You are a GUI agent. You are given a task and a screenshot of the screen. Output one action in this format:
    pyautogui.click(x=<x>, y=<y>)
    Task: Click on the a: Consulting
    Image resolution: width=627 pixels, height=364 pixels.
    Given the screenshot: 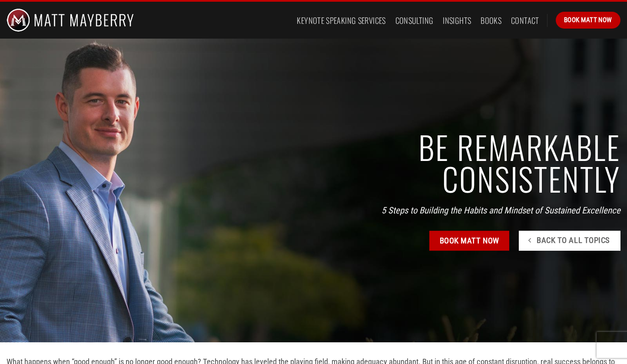 What is the action you would take?
    pyautogui.click(x=415, y=21)
    